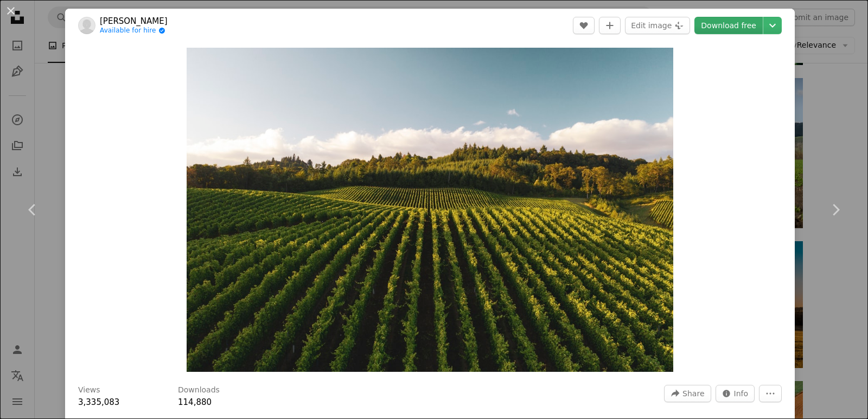 The height and width of the screenshot is (419, 868). I want to click on button: More Actions, so click(771, 393).